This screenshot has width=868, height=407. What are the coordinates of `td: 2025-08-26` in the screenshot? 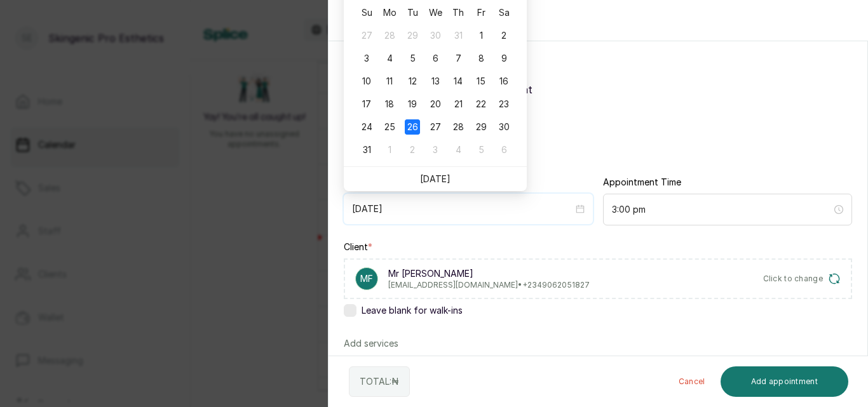 It's located at (413, 127).